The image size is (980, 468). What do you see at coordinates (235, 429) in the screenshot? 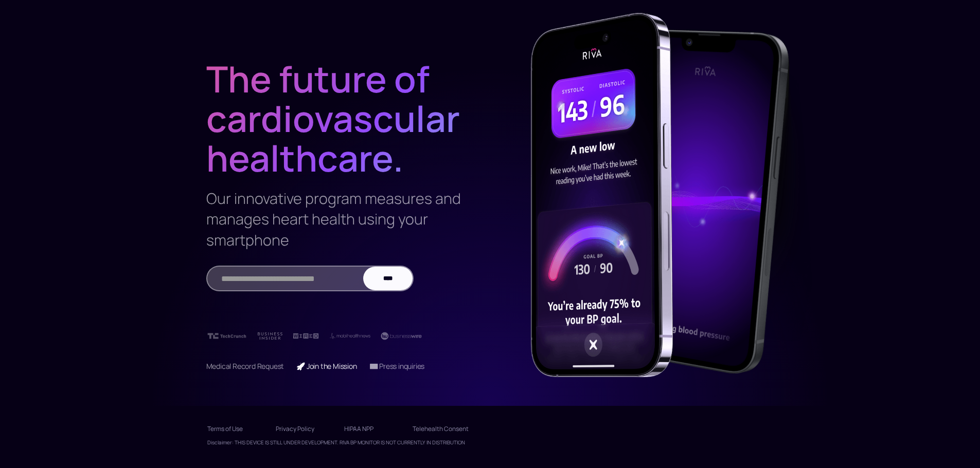
I see `a: Terms of Use` at bounding box center [235, 429].